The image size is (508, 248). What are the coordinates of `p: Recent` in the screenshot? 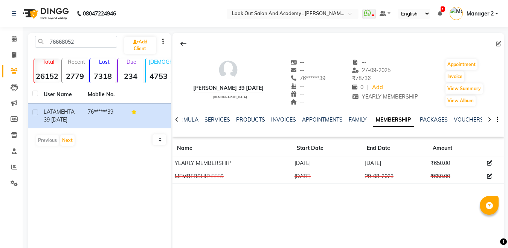 It's located at (76, 62).